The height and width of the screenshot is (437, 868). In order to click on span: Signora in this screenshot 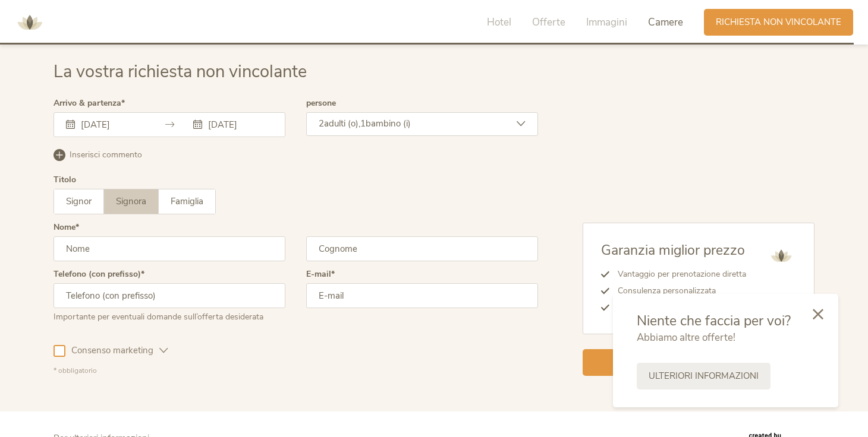, I will do `click(131, 202)`.